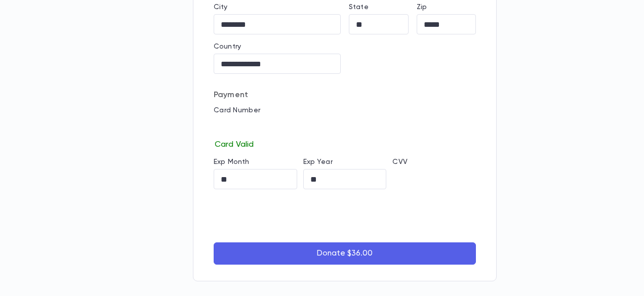 The width and height of the screenshot is (644, 296). Describe the element at coordinates (345, 144) in the screenshot. I see `p: Card Valid` at that location.